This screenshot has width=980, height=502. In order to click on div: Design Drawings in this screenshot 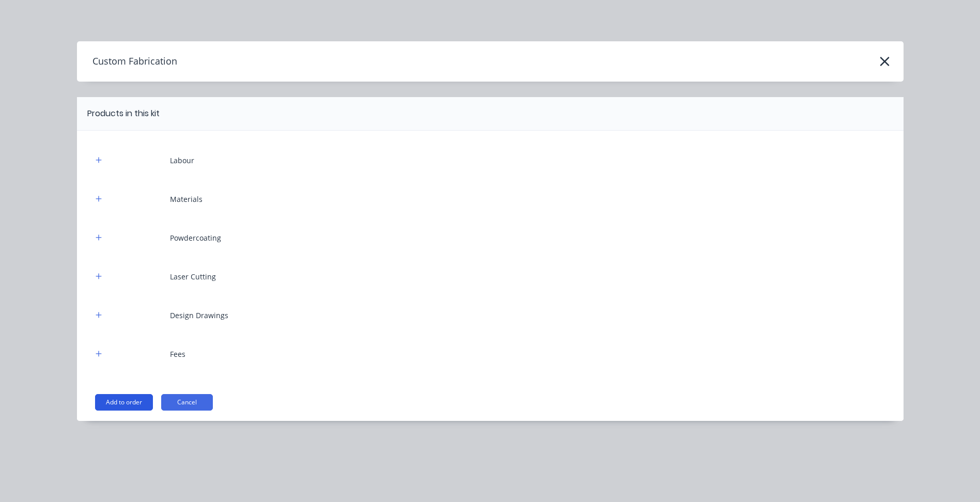, I will do `click(199, 315)`.